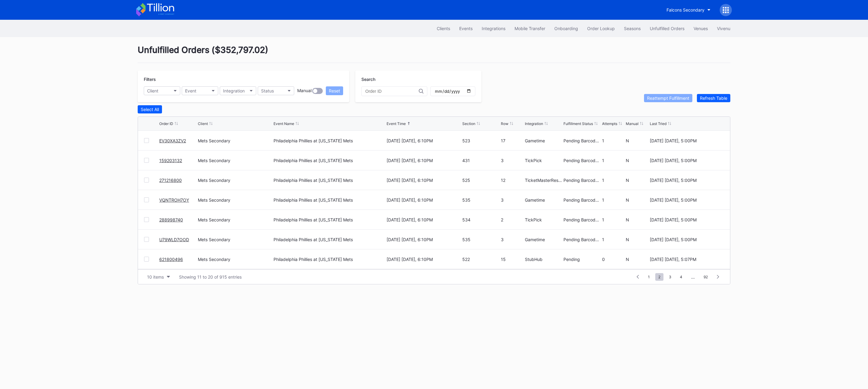  Describe the element at coordinates (706, 277) in the screenshot. I see `span: 92` at that location.